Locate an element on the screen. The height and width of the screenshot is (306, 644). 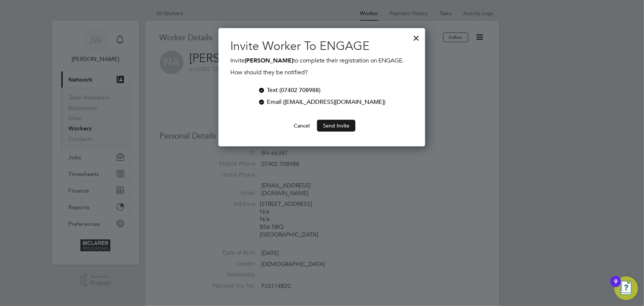
div: Text (07402 708988) is located at coordinates (294, 90).